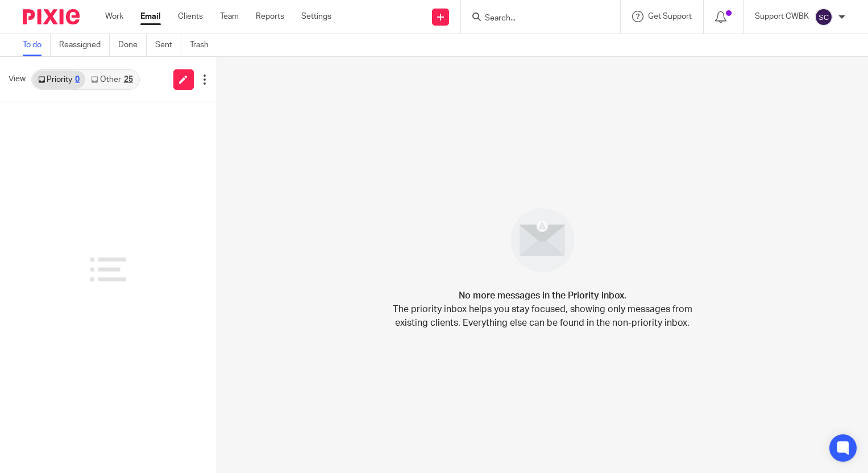 This screenshot has width=868, height=473. What do you see at coordinates (112, 79) in the screenshot?
I see `a: Other25` at bounding box center [112, 79].